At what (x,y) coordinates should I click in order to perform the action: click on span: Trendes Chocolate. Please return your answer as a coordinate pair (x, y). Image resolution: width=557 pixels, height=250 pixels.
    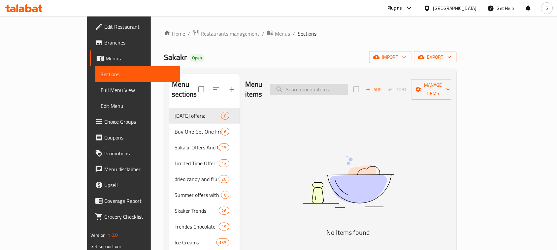
    Looking at the image, I should click on (196, 227).